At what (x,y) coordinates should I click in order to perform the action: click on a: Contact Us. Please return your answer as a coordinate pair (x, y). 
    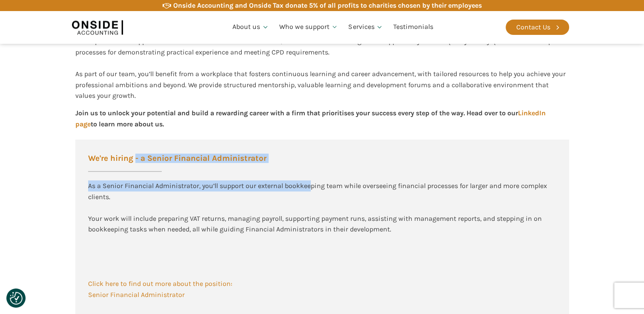
    Looking at the image, I should click on (537, 27).